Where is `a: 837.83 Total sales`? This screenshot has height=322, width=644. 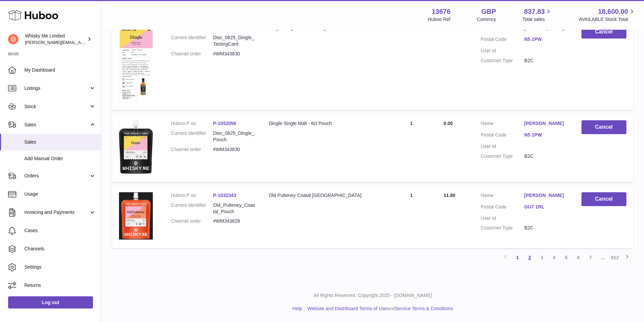 a: 837.83 Total sales is located at coordinates (537, 15).